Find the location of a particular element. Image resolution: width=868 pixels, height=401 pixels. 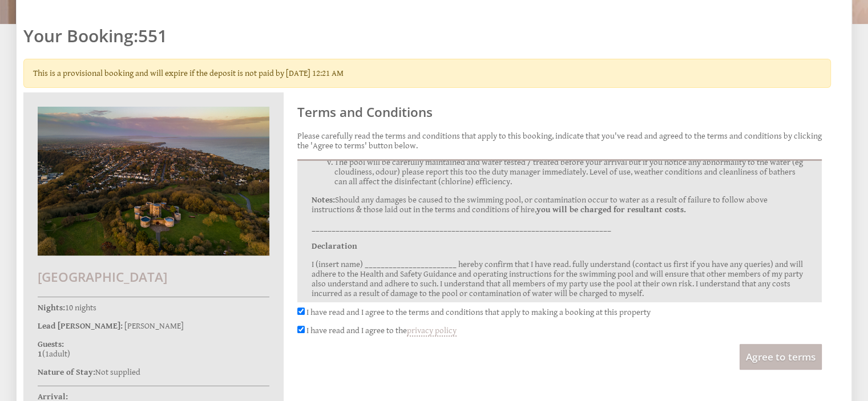

p: Should any damages be caused to the swimming pool, or contamination occur to water as a result of... is located at coordinates (560, 205).